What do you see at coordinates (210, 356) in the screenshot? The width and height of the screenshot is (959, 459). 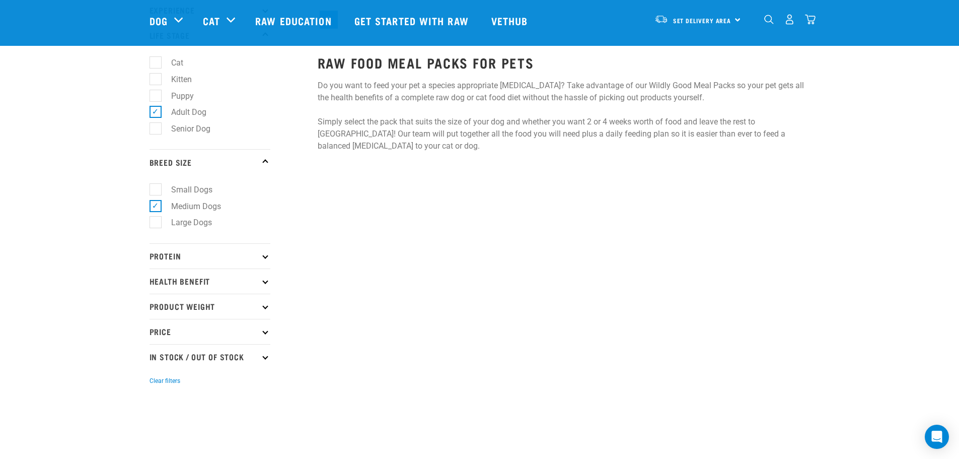 I see `p: In Stock / Out Of Stock` at bounding box center [210, 356].